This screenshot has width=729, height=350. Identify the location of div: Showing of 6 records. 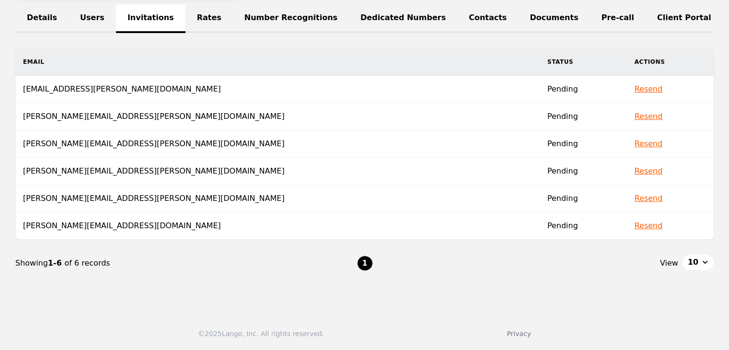
(186, 263).